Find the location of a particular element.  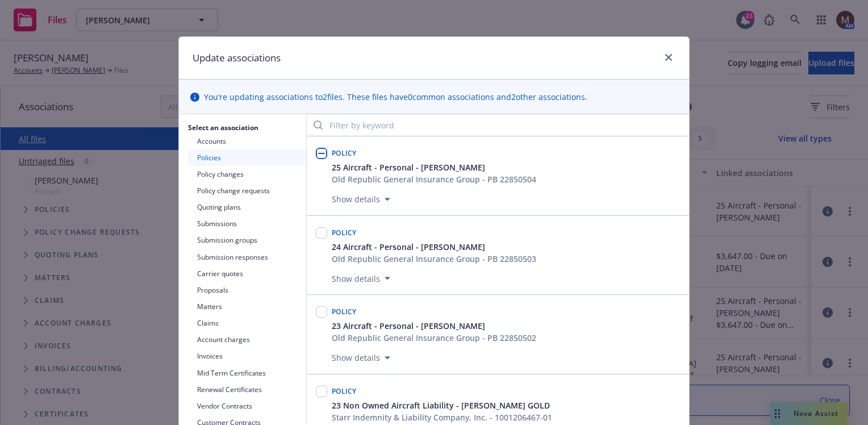

h1: Update associations is located at coordinates (236, 58).